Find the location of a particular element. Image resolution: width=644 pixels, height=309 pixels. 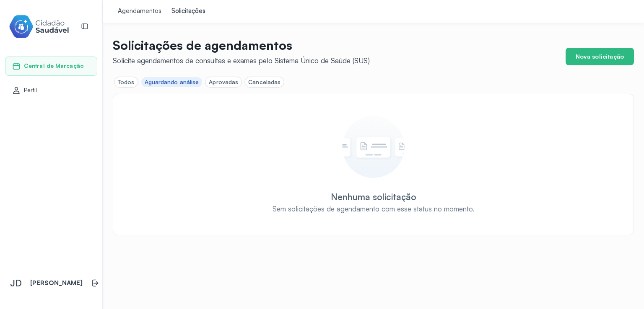

div: Aprovadas is located at coordinates (223, 82).